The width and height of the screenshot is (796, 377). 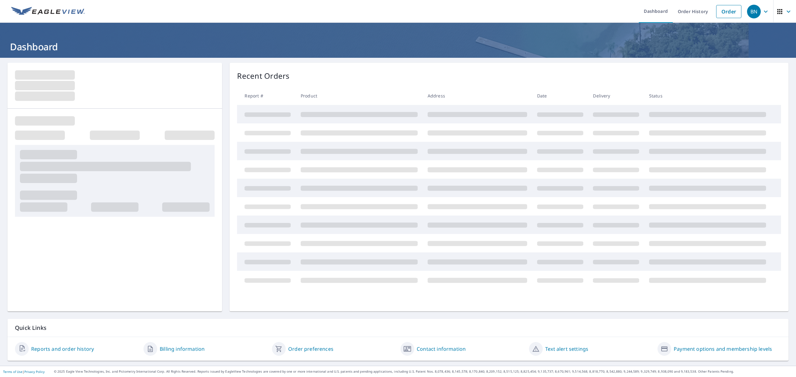 What do you see at coordinates (560, 95) in the screenshot?
I see `th: Date` at bounding box center [560, 95].